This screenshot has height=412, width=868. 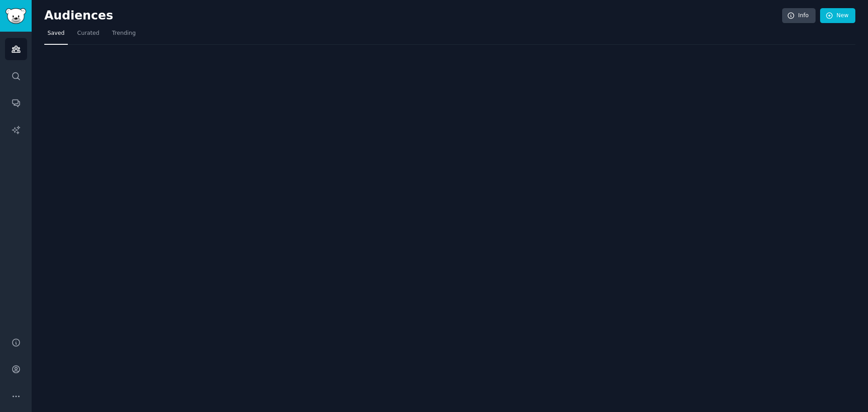 What do you see at coordinates (88, 36) in the screenshot?
I see `a: Curated` at bounding box center [88, 36].